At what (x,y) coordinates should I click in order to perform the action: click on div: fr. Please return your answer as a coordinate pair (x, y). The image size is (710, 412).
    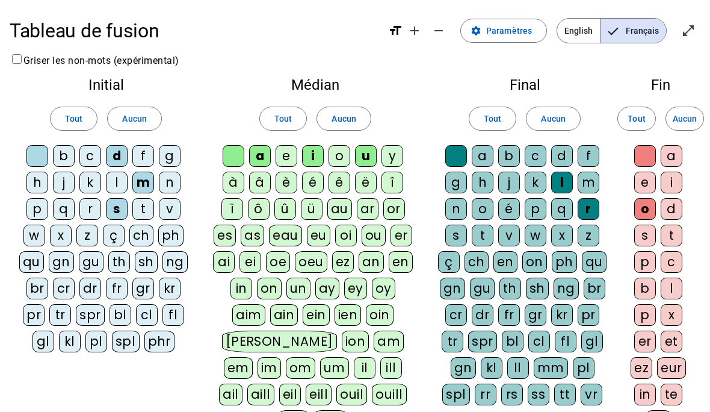
    Looking at the image, I should click on (509, 315).